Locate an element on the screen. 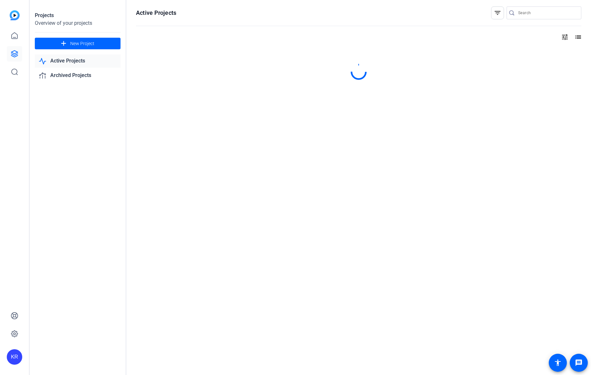 This screenshot has width=591, height=375. mat-icon: message is located at coordinates (579, 363).